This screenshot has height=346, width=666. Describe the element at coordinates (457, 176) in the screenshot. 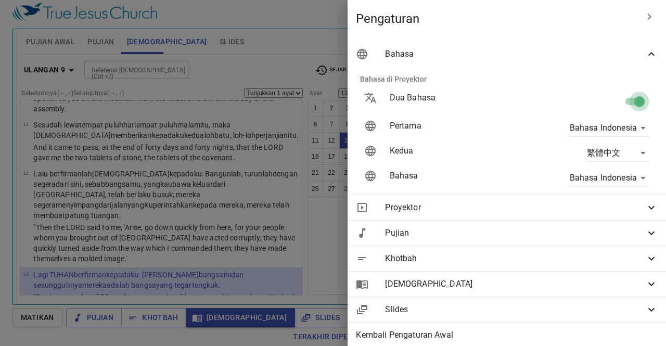

I see `p: Bahasa` at that location.